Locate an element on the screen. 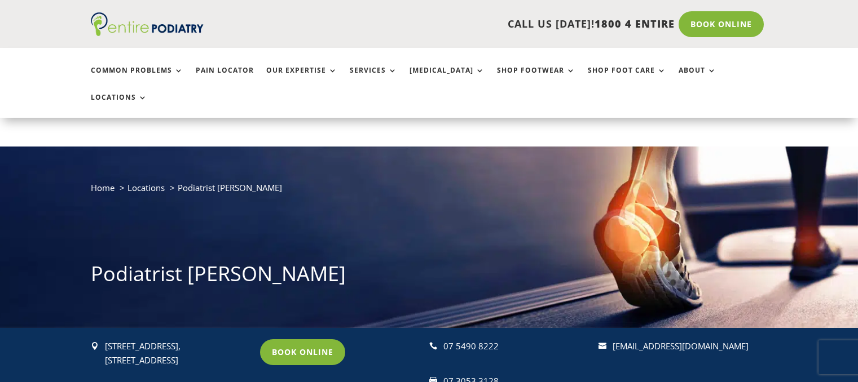 Image resolution: width=858 pixels, height=382 pixels. a: About is located at coordinates (697, 78).